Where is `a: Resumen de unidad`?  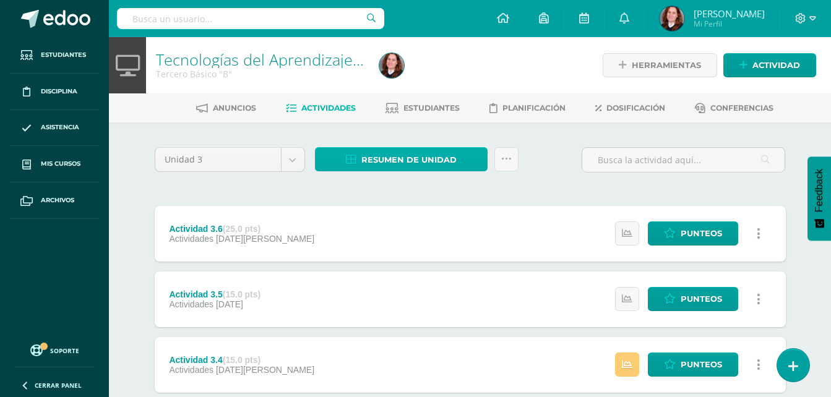 a: Resumen de unidad is located at coordinates (401, 159).